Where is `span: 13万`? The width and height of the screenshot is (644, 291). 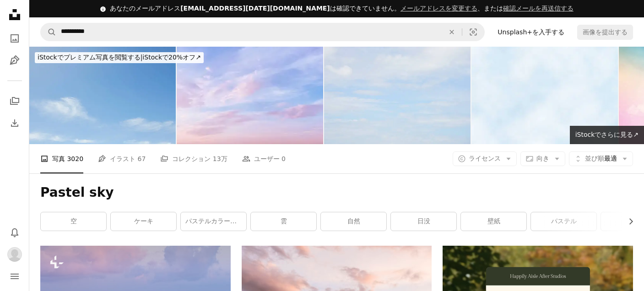
span: 13万 is located at coordinates (220, 159).